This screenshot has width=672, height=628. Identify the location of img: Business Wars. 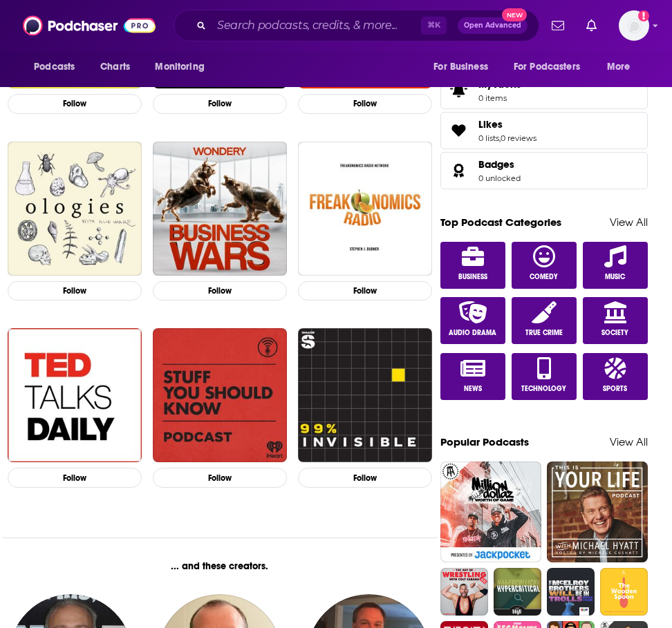
(220, 209).